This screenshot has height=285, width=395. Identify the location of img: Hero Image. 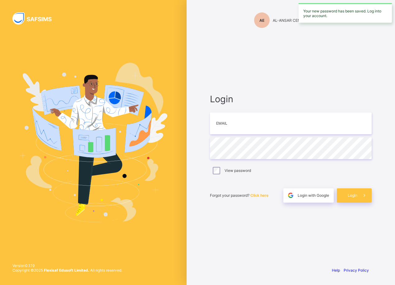
(93, 142).